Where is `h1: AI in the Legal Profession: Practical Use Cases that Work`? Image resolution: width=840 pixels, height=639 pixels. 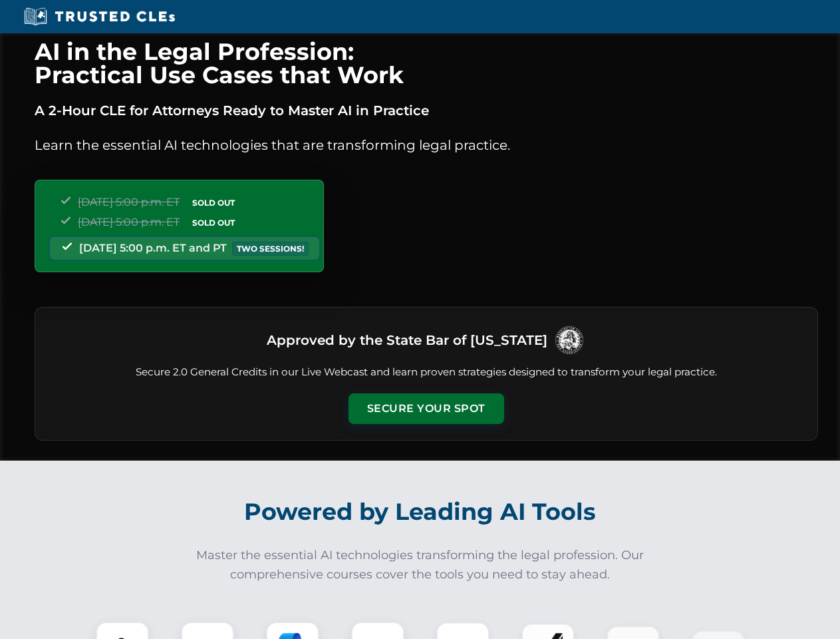 h1: AI in the Legal Profession: Practical Use Cases that Work is located at coordinates (427, 63).